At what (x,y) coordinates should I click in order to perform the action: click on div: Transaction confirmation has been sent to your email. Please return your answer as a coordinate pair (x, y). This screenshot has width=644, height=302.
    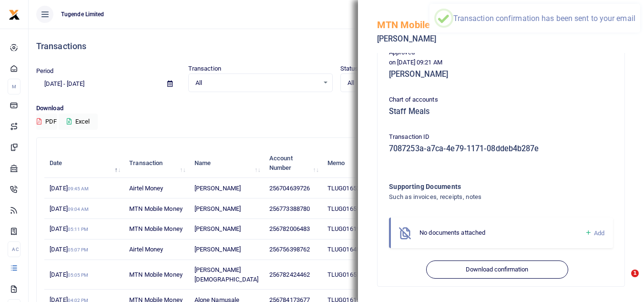
    Looking at the image, I should click on (544, 18).